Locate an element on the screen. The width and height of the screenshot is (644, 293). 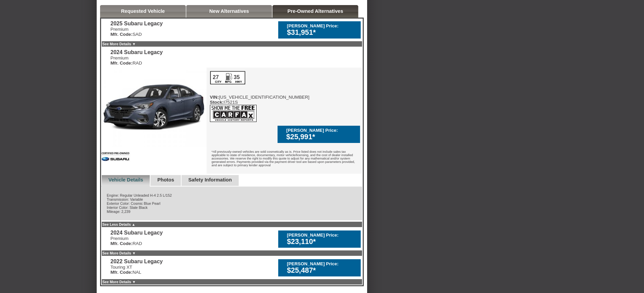
div: $25,487* is located at coordinates (322, 270).